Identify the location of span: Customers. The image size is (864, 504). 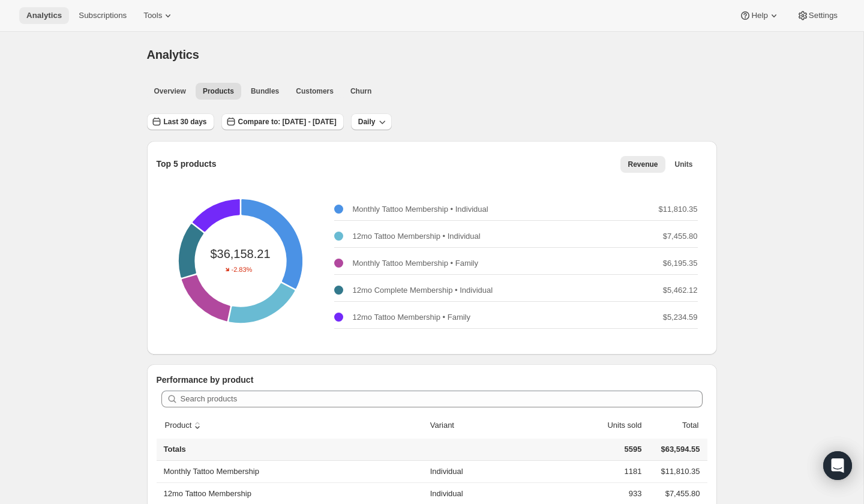
(315, 92).